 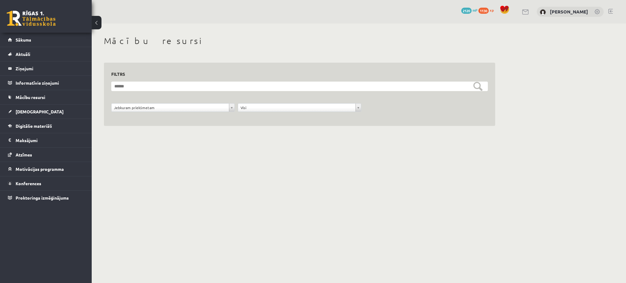 I want to click on a: Sākums, so click(x=46, y=40).